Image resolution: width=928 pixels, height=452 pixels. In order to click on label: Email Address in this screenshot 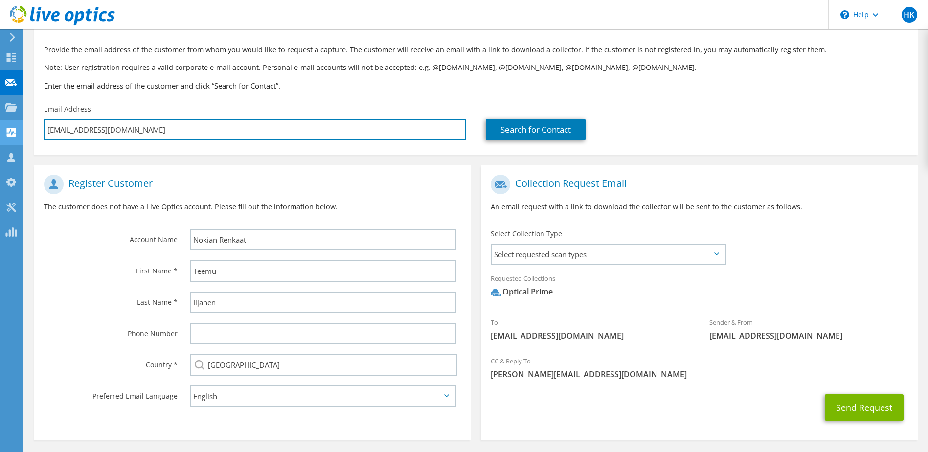, I will do `click(68, 109)`.